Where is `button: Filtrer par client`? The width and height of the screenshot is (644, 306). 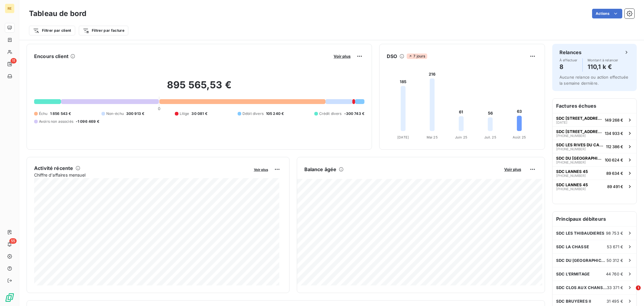
button: Filtrer par client is located at coordinates (52, 30).